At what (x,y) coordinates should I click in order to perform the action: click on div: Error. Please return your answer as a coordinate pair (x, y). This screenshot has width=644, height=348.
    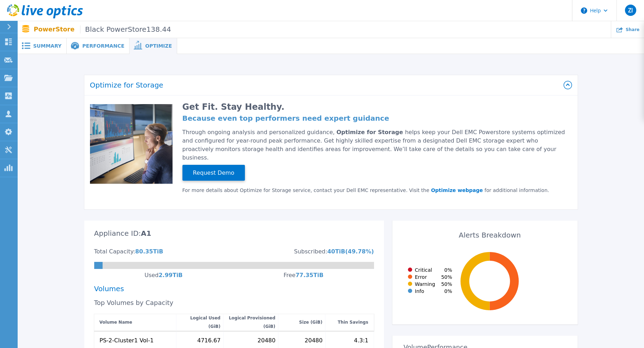
    Looking at the image, I should click on (416, 277).